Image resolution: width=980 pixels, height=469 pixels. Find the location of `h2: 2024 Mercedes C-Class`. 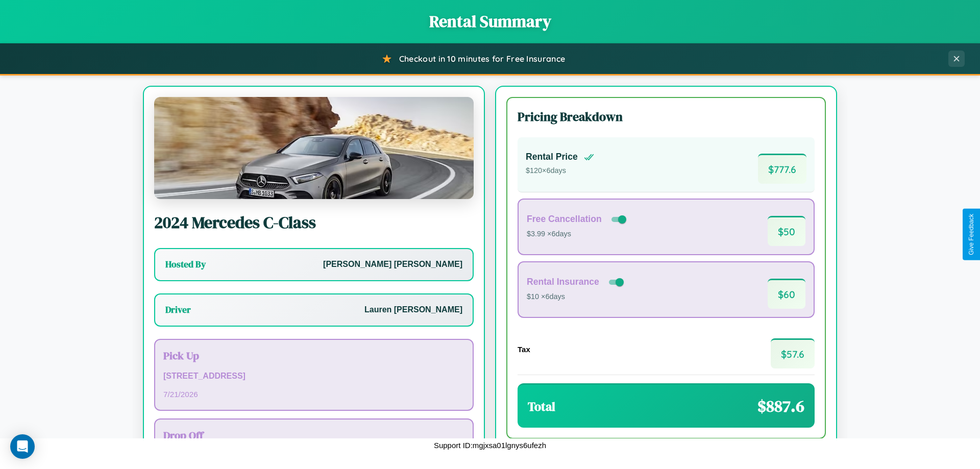

h2: 2024 Mercedes C-Class is located at coordinates (314, 223).